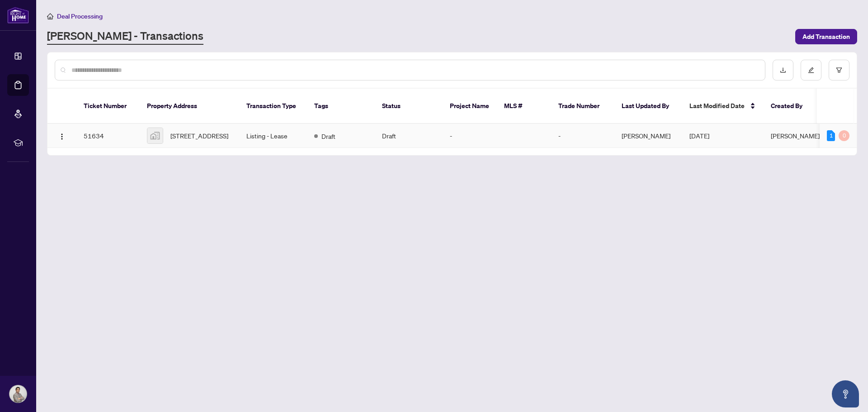 The image size is (868, 412). What do you see at coordinates (409, 135) in the screenshot?
I see `td: Draft` at bounding box center [409, 135].